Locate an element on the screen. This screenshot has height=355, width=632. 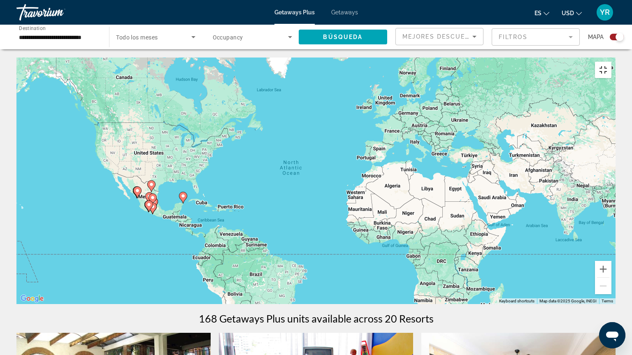
span: Map data ©2025 Google, INEGI is located at coordinates (567, 301).